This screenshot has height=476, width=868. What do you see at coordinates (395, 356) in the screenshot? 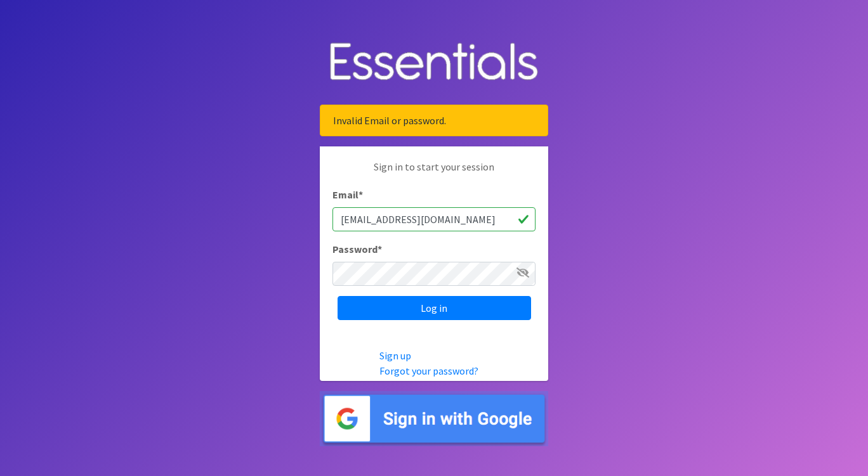
I see `a: Sign up` at bounding box center [395, 356].